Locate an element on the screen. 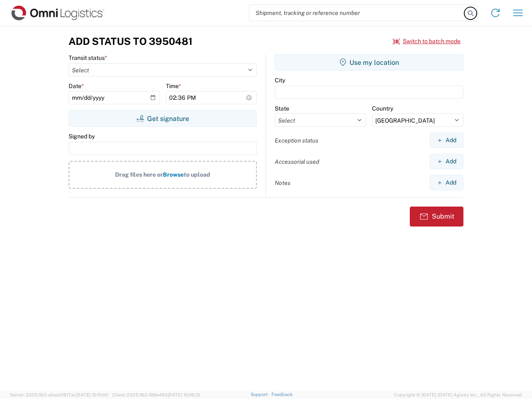 Image resolution: width=532 pixels, height=399 pixels. label: Country is located at coordinates (383, 109).